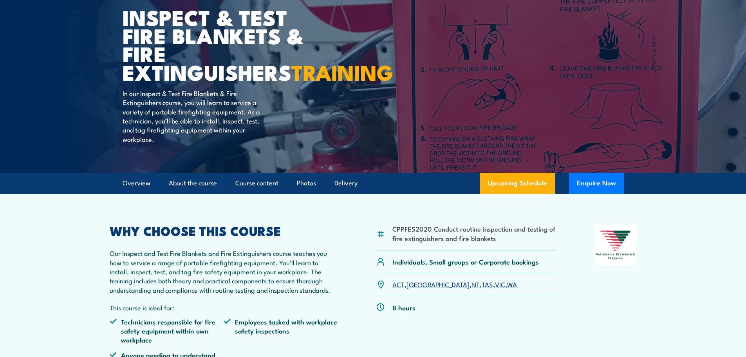 The image size is (746, 357). Describe the element at coordinates (487, 284) in the screenshot. I see `a: TAS` at that location.